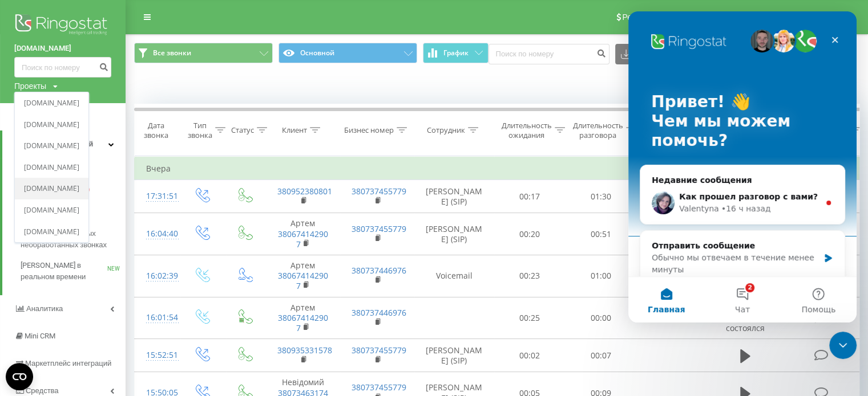 Image resolution: width=868 pixels, height=396 pixels. What do you see at coordinates (114, 298) in the screenshot?
I see `span: Чат` at bounding box center [114, 298].